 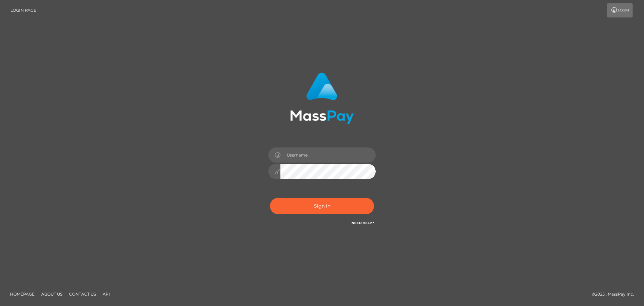 I want to click on button: Sign in, so click(x=322, y=206).